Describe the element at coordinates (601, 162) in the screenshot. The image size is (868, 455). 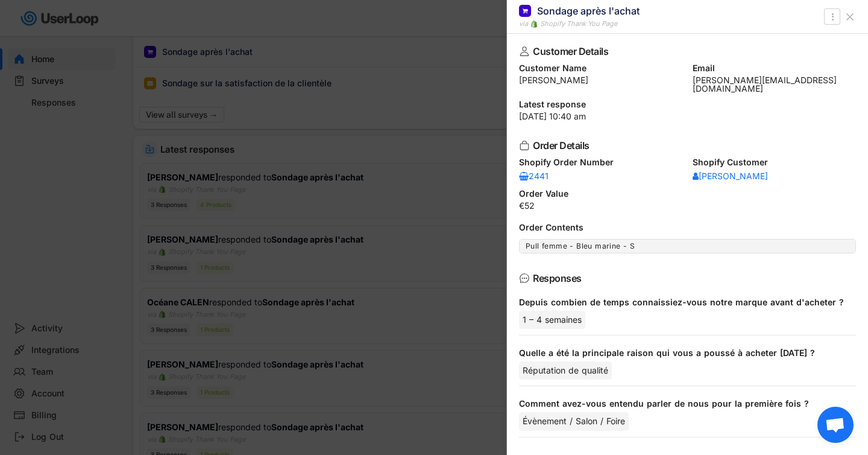
I see `div: Shopify Order Number` at that location.